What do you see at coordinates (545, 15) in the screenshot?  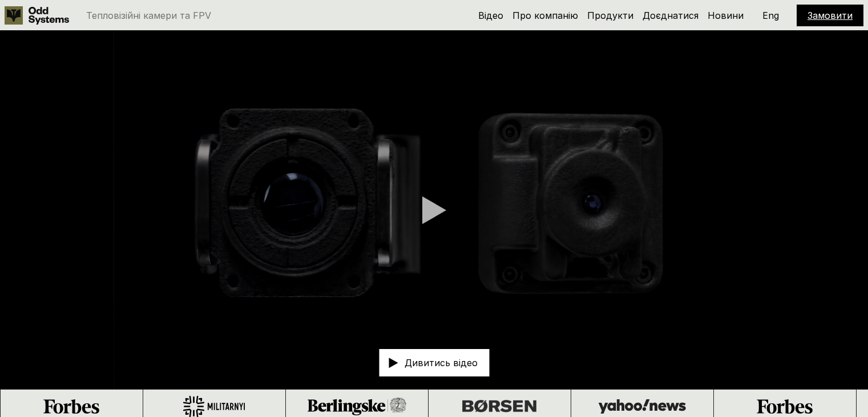 I see `a: Про компанію` at bounding box center [545, 15].